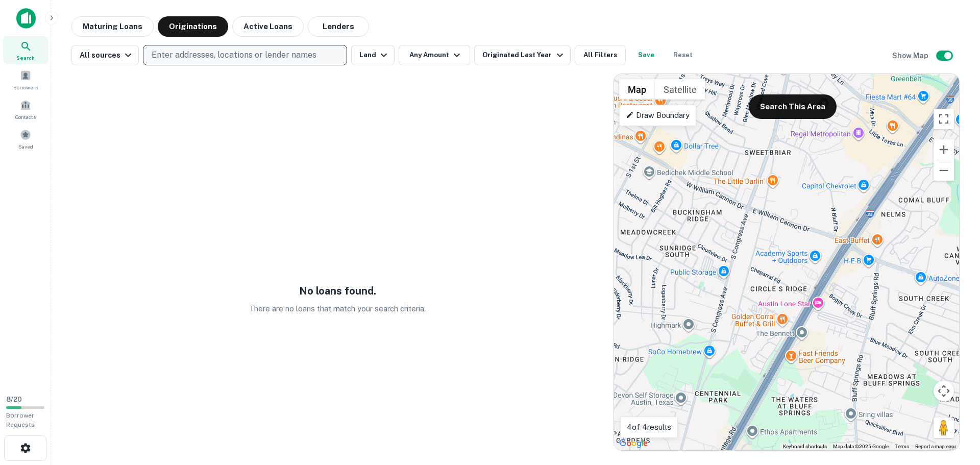 Image resolution: width=980 pixels, height=465 pixels. I want to click on h5: No loans found., so click(337, 291).